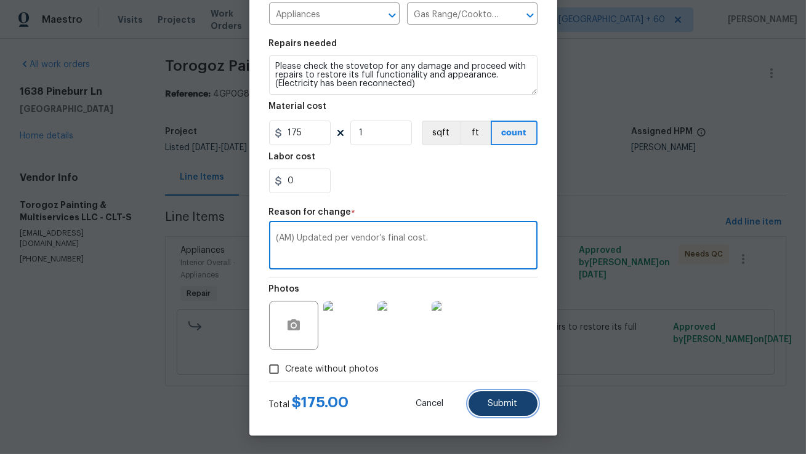 This screenshot has height=454, width=806. Describe the element at coordinates (430, 404) in the screenshot. I see `button: Cancel` at that location.